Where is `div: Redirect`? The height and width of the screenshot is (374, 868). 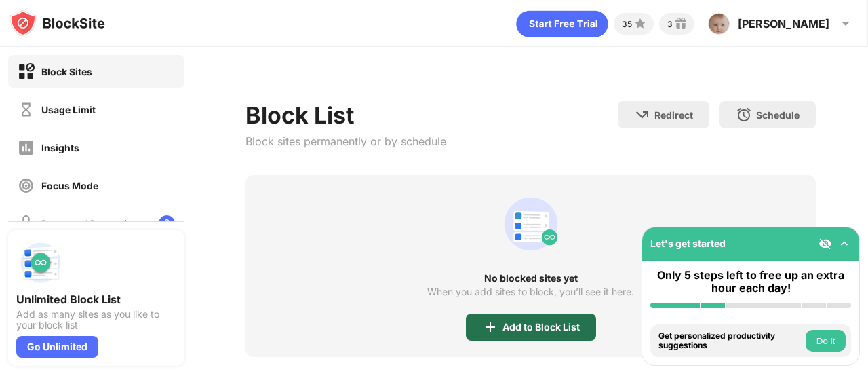 div: Redirect is located at coordinates (673, 115).